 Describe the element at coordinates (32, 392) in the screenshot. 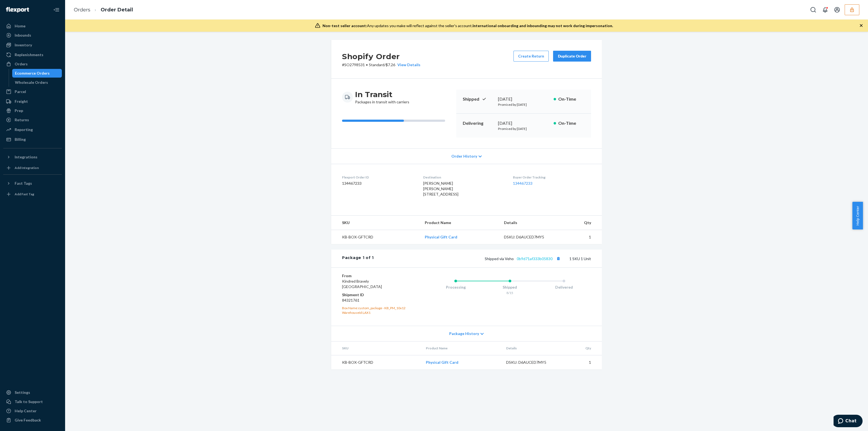

I see `a: Settings` at that location.